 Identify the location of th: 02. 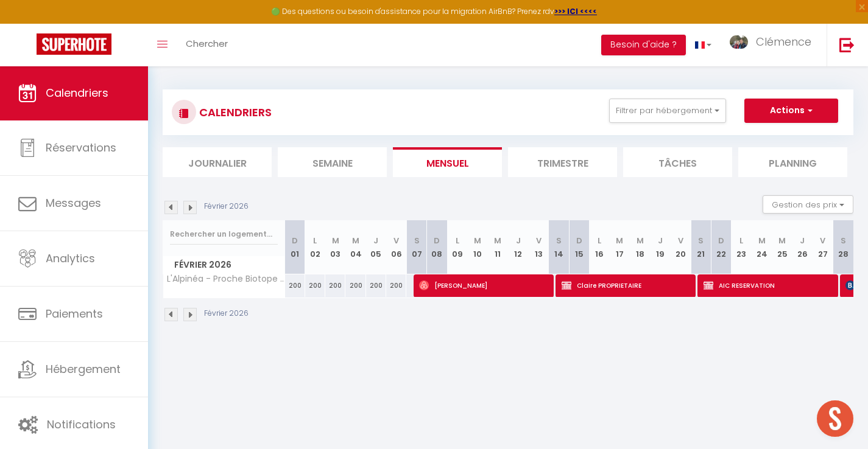
(315, 247).